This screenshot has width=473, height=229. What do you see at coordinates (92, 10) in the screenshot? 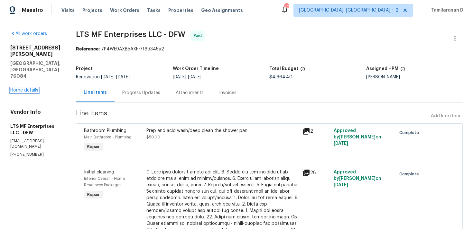
I see `span: Projects` at bounding box center [92, 10].